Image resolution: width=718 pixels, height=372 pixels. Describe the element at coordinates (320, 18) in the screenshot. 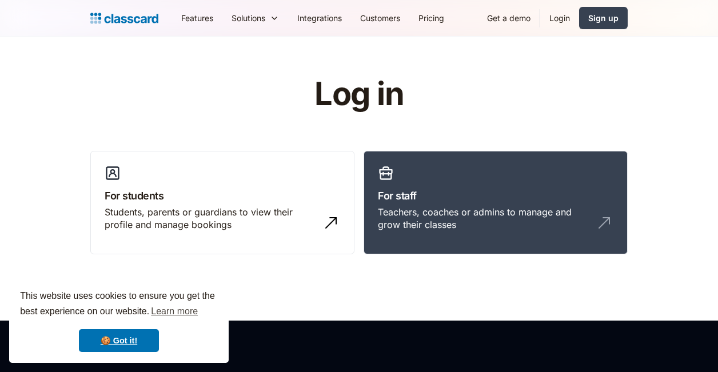

I see `a: Integrations` at that location.